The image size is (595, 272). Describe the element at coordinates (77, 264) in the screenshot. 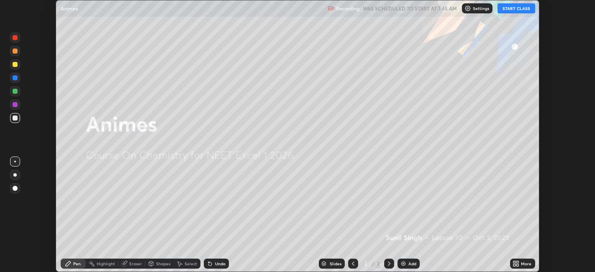

I see `div: Pen` at that location.